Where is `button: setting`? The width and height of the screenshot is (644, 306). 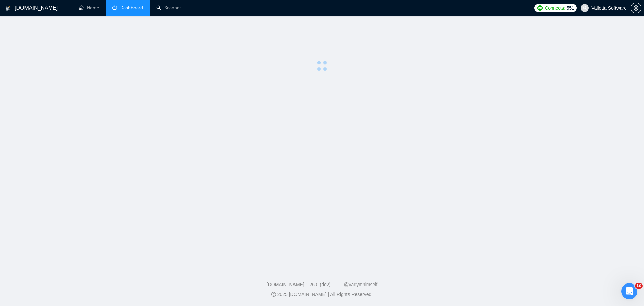 button: setting is located at coordinates (636, 8).